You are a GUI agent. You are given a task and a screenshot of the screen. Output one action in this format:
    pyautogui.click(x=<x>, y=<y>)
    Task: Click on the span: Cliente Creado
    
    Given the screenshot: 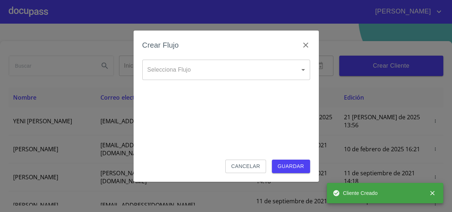 What is the action you would take?
    pyautogui.click(x=355, y=193)
    